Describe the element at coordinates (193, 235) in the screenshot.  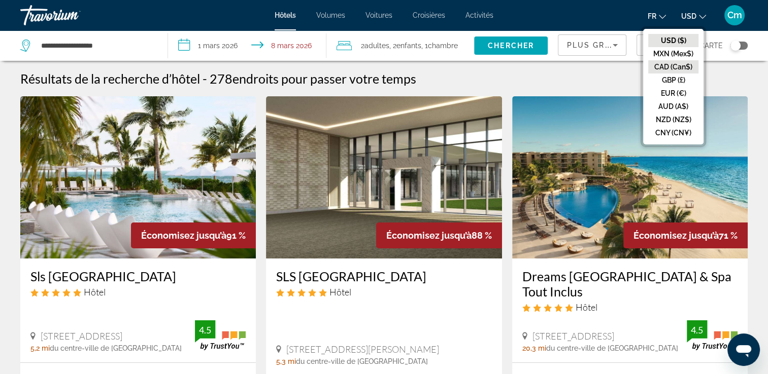
I see `div: 91 %` at that location.